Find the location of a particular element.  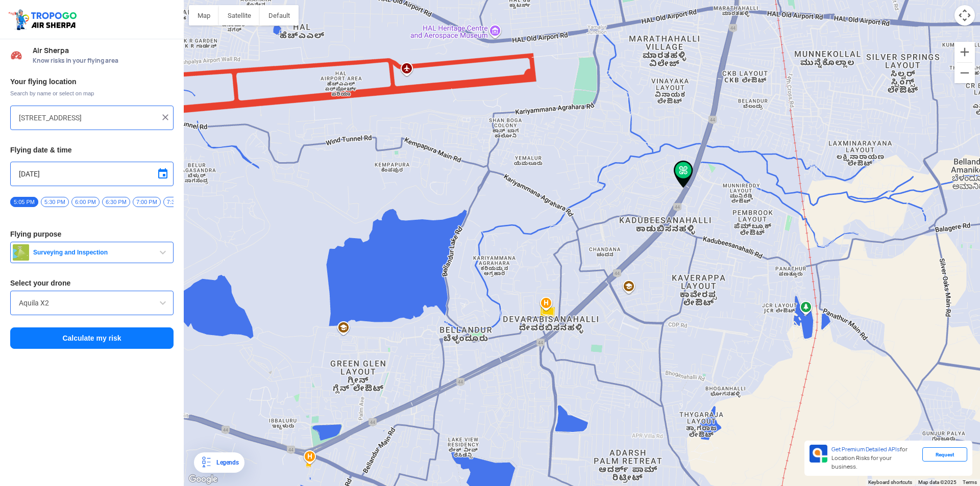

button: Calculate my risk is located at coordinates (92, 338).